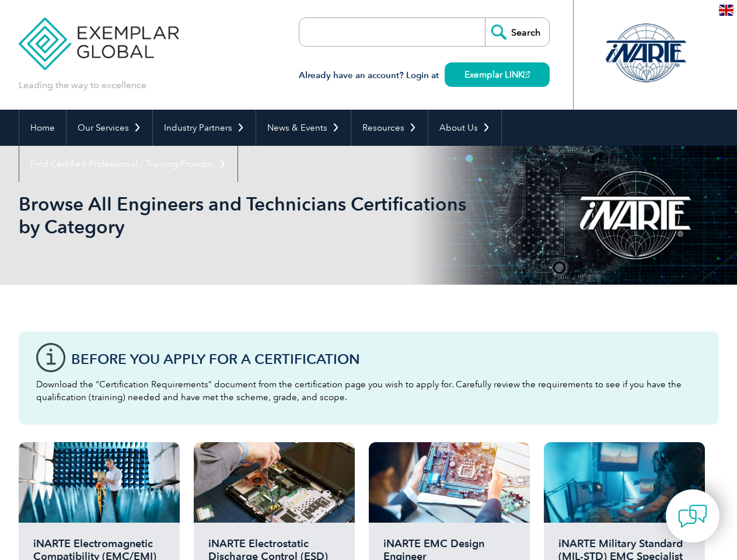  Describe the element at coordinates (368, 391) in the screenshot. I see `p: Download the “Certification Requirements” document from the certification page you wish to apply ...` at that location.